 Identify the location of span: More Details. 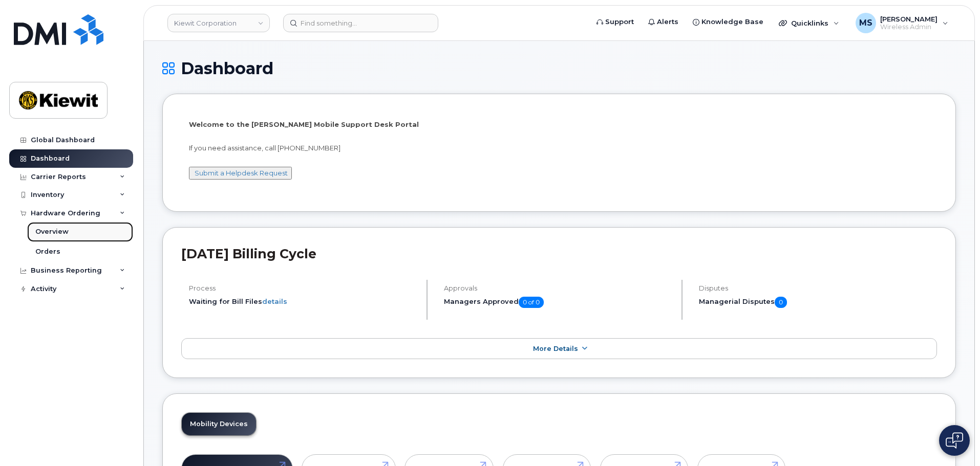
(555, 349).